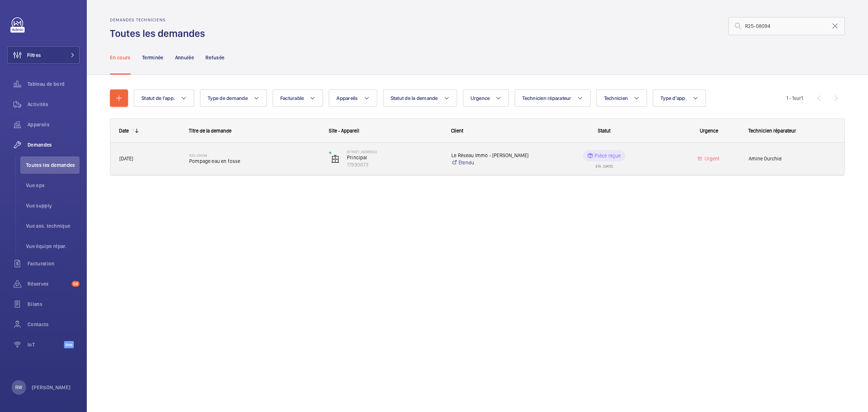  I want to click on span: Client, so click(457, 130).